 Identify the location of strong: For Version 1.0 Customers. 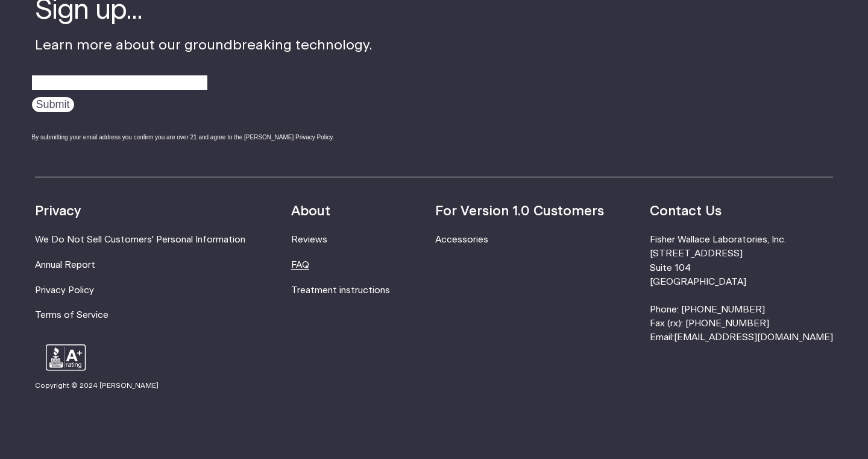
(520, 211).